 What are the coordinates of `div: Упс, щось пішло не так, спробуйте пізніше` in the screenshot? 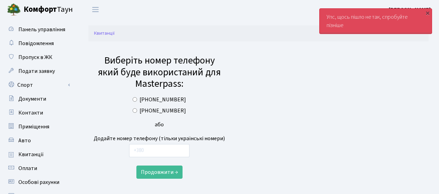 It's located at (375, 21).